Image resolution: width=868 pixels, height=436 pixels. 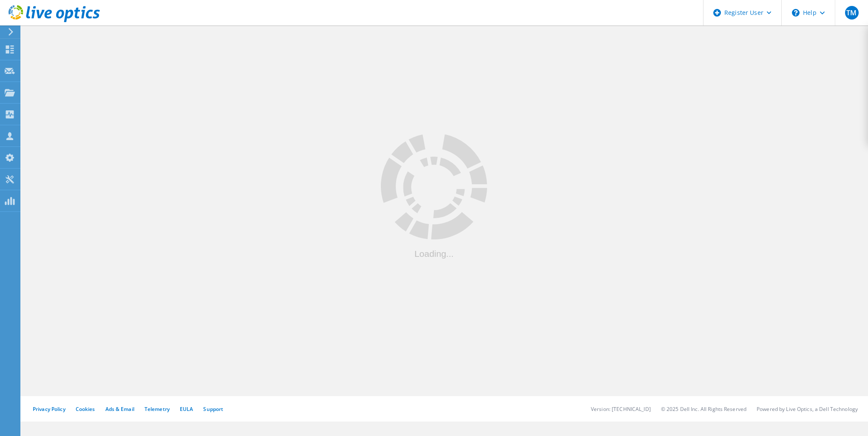 What do you see at coordinates (120, 410) in the screenshot?
I see `a: Ads & Email` at bounding box center [120, 410].